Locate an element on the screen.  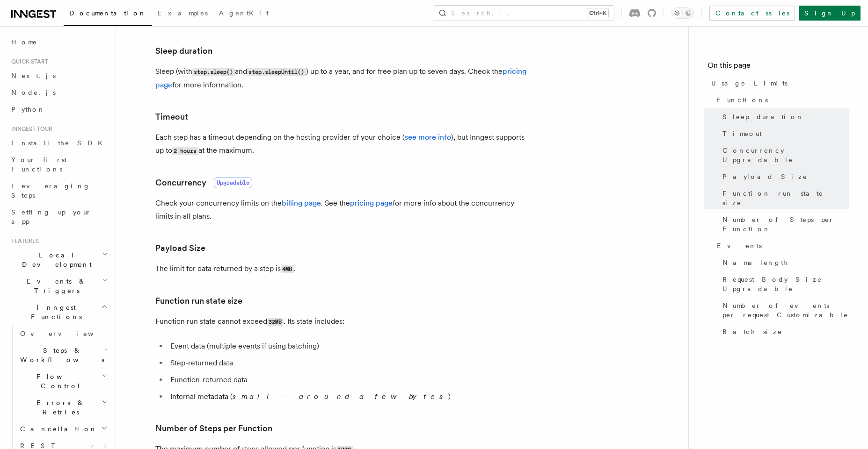
a: Leveraging Steps is located at coordinates (59, 191).